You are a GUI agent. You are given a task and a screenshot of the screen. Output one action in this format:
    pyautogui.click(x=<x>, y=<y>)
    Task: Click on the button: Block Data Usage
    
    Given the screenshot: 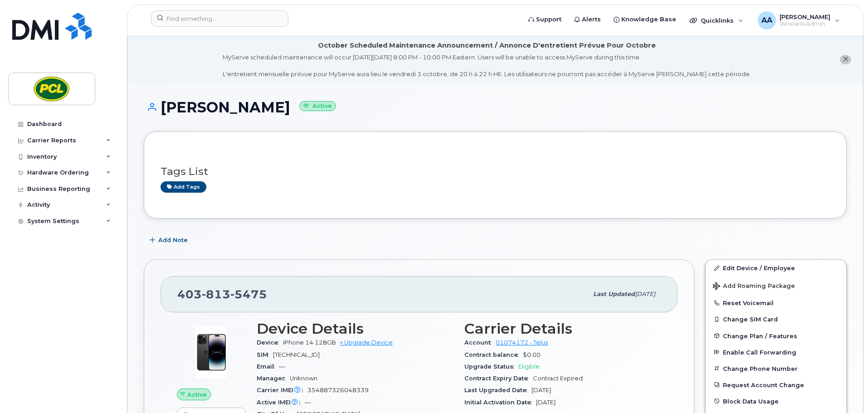 What is the action you would take?
    pyautogui.click(x=776, y=401)
    